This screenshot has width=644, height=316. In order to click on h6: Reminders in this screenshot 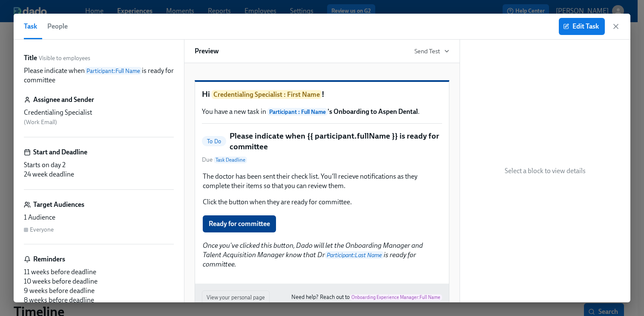, I will do `click(49, 259)`.